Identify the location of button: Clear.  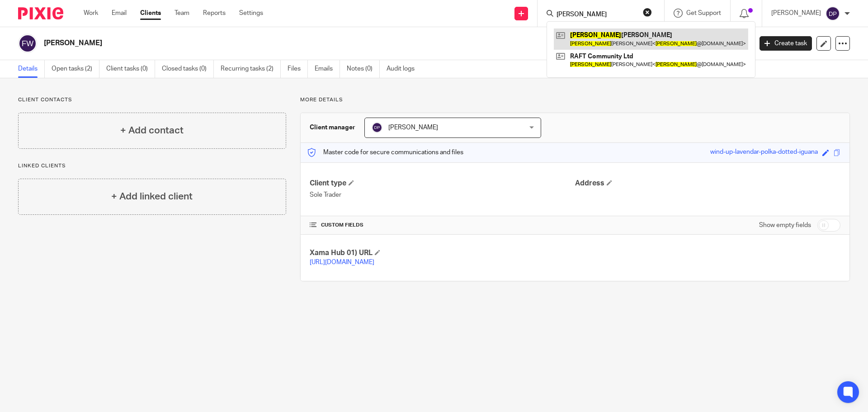
(648, 12).